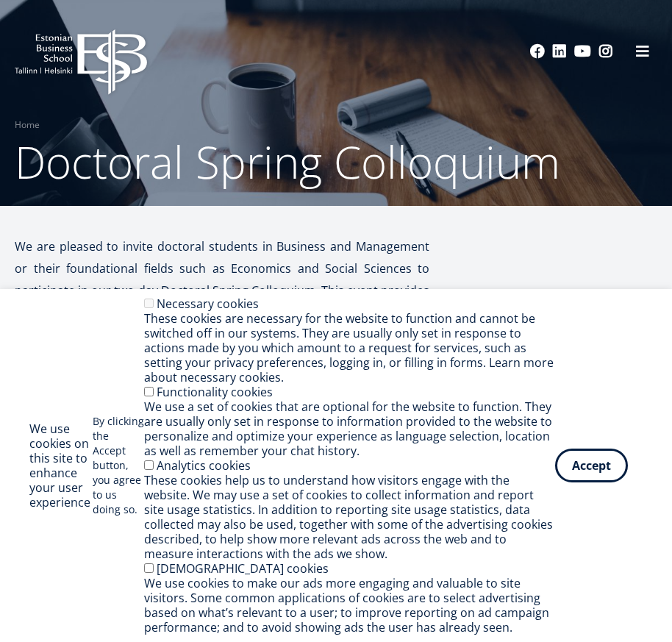 This screenshot has height=642, width=672. I want to click on h2: We use cookies on this site to enhance your user experience, so click(61, 465).